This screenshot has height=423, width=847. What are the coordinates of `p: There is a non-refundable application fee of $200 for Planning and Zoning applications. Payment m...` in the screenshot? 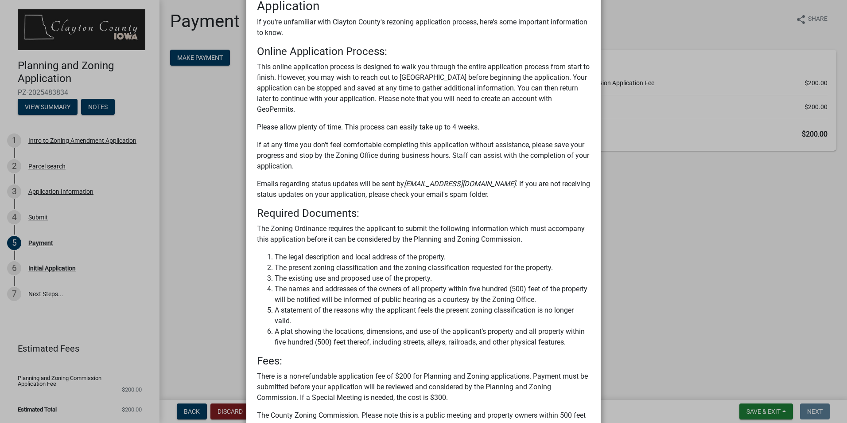 It's located at (423, 387).